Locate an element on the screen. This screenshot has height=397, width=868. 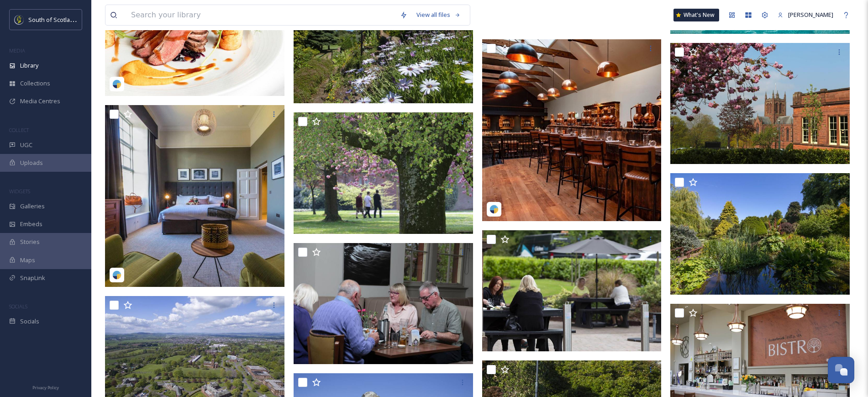
div: What's New is located at coordinates (697, 15).